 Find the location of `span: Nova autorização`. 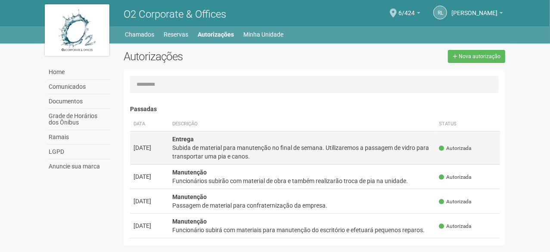

span: Nova autorização is located at coordinates (479, 56).